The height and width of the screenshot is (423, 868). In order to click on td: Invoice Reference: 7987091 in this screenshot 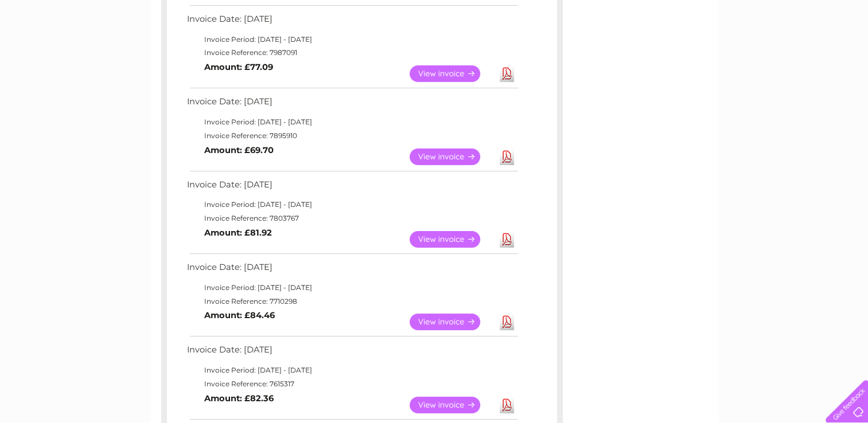, I will do `click(352, 53)`.